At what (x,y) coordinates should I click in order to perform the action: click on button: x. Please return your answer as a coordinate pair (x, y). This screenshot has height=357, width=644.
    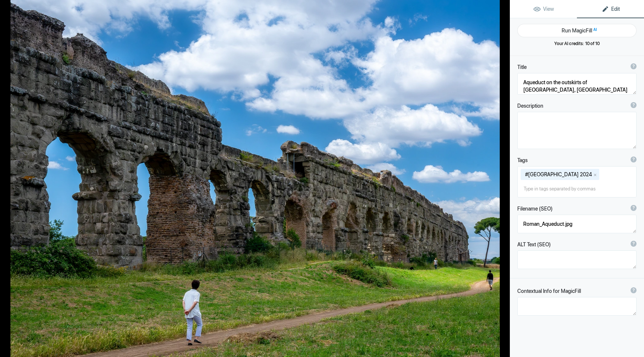
    Looking at the image, I should click on (595, 174).